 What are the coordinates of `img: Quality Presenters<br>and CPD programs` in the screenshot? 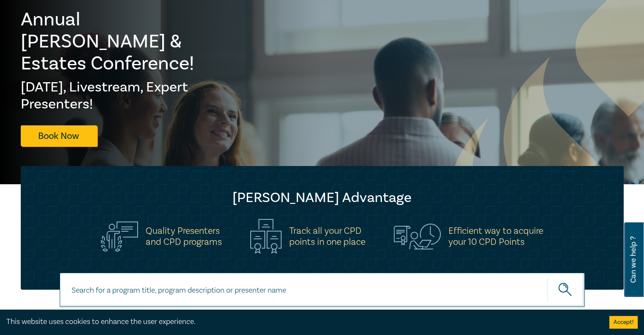 It's located at (120, 236).